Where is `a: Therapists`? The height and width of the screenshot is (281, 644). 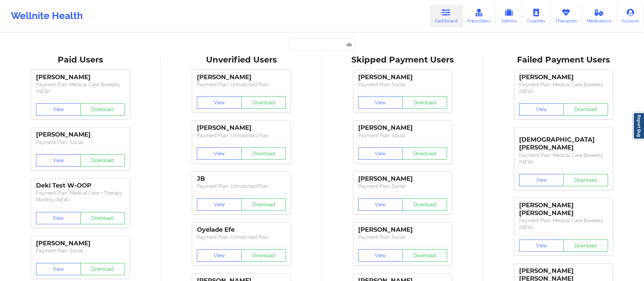
a: Therapists is located at coordinates (566, 16).